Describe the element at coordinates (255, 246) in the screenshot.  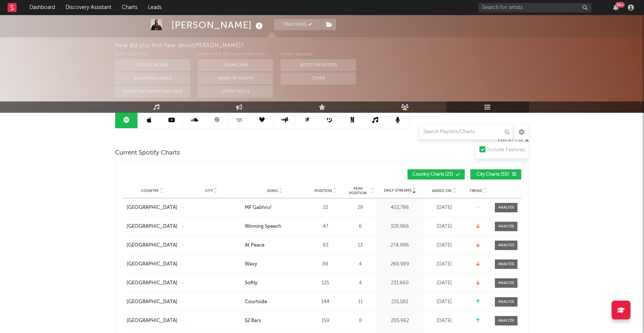
I see `div: At Peace` at that location.